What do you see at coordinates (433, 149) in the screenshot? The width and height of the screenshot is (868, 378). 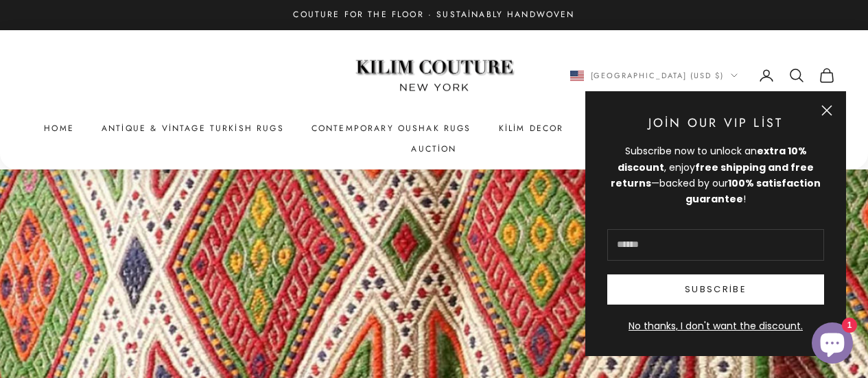 I see `a: Auction` at bounding box center [433, 149].